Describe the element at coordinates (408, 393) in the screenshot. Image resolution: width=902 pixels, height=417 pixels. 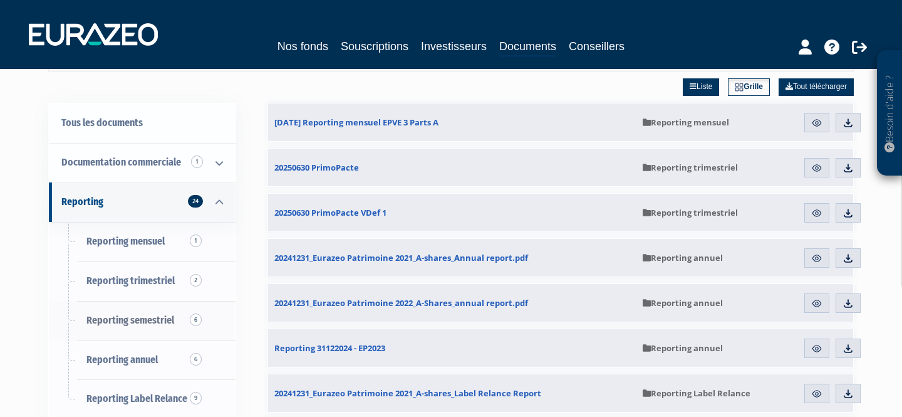
I see `span: 20241231_Eurazeo Patrimoine 2021_A-shares_Label Relance Report` at that location.